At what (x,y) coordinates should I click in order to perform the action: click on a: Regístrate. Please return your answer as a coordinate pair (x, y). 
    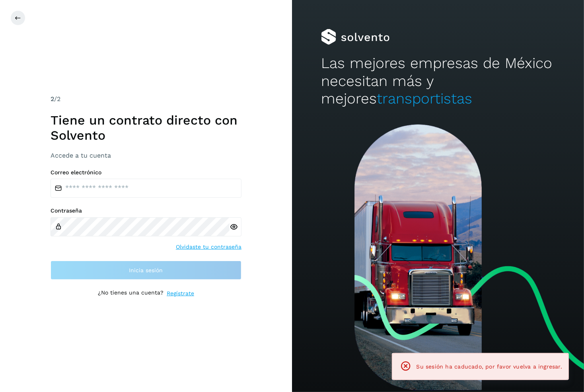
    Looking at the image, I should click on (180, 293).